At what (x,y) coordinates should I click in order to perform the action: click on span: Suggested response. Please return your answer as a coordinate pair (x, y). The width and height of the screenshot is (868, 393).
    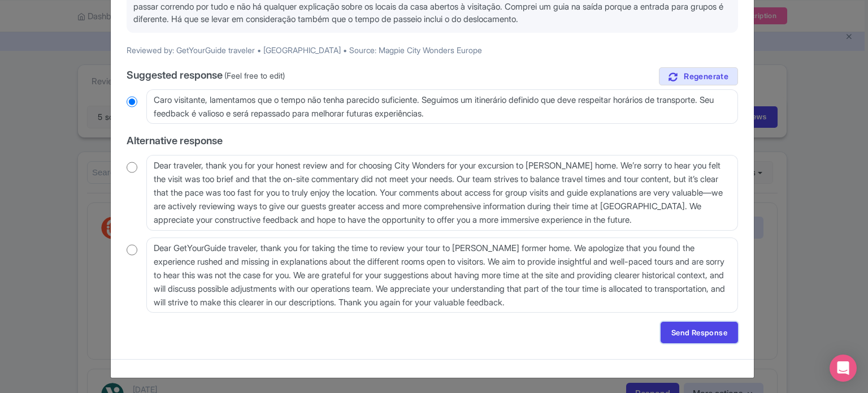
    Looking at the image, I should click on (175, 75).